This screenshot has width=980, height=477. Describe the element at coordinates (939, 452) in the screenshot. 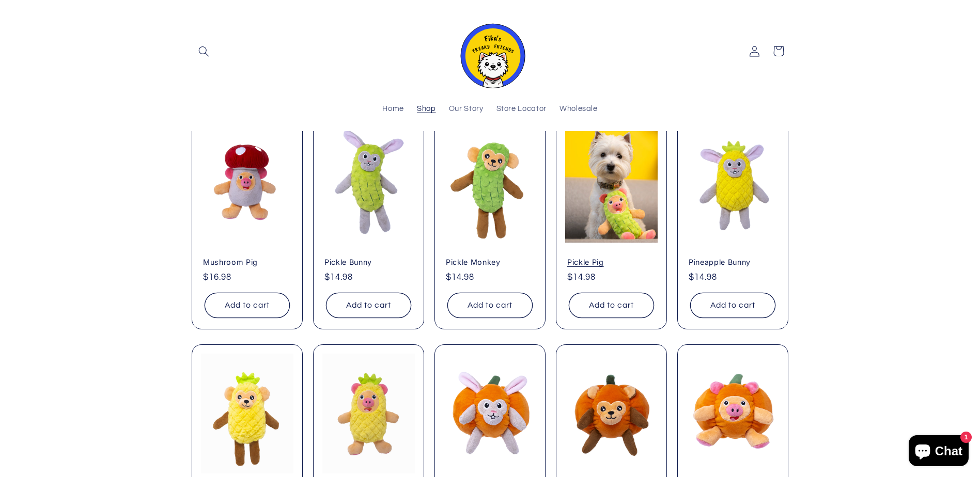

I see `inbox-online-store-chat: Shopify online store chat` at that location.